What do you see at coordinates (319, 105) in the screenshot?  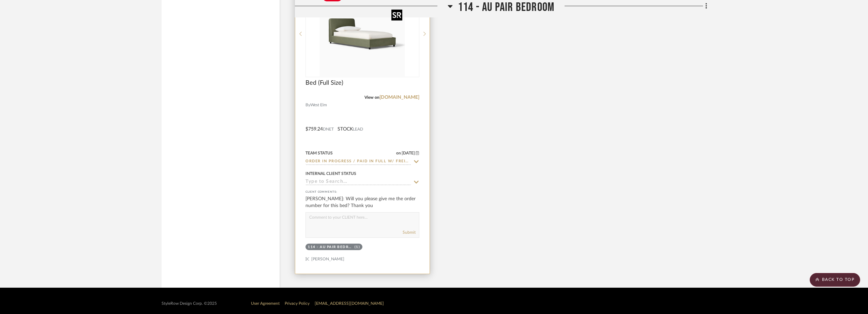 I see `span: West Elm` at bounding box center [319, 105].